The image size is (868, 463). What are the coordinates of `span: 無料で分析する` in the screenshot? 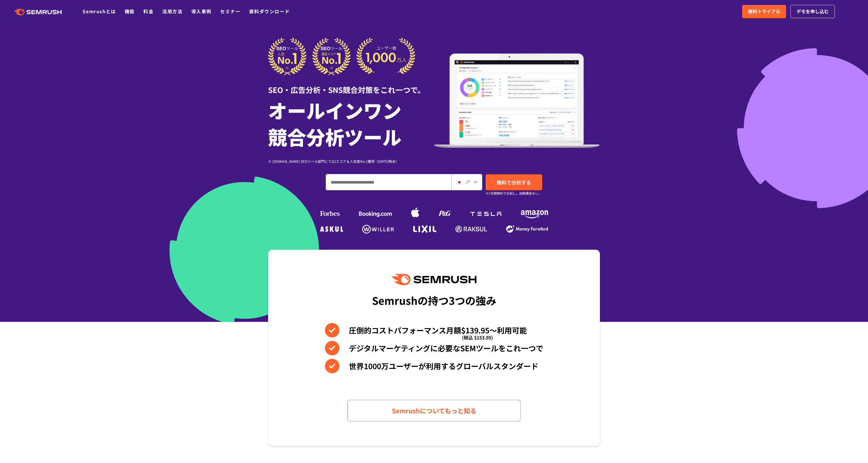 It's located at (514, 182).